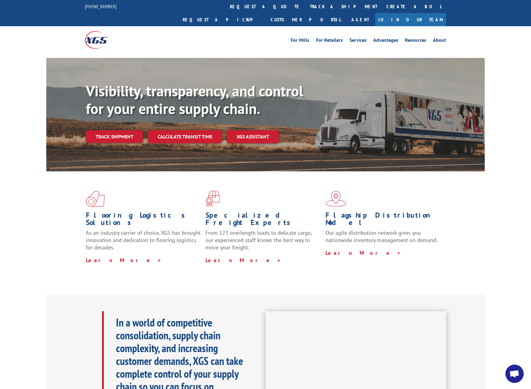 The height and width of the screenshot is (389, 531). Describe the element at coordinates (95, 199) in the screenshot. I see `img: xgs-icon-total-supply-chain-intelligence-red` at that location.